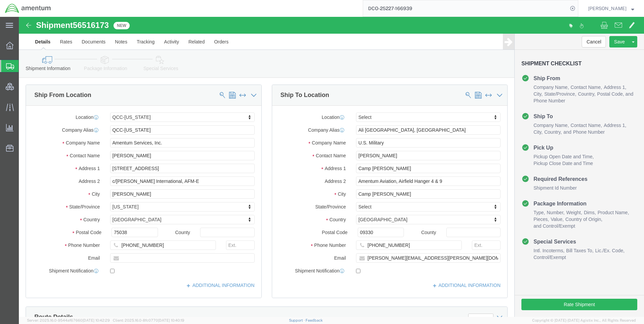  I want to click on input: Search for shipment number, reference number, so click(465, 9).